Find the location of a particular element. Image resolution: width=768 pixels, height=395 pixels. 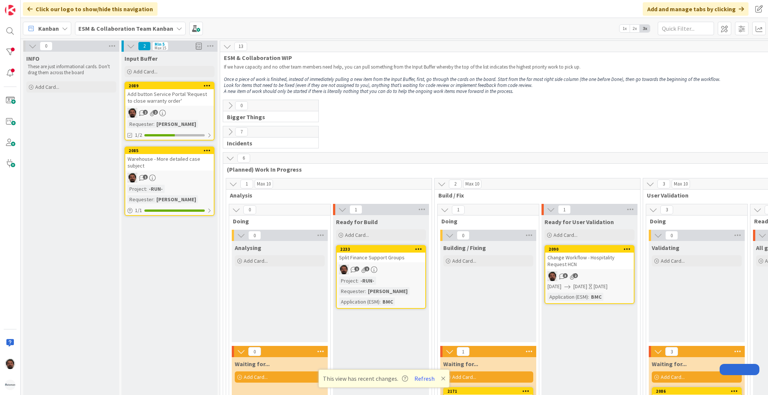

em: A new item of work should only be started if there is literally nothing that you can do to help t... is located at coordinates (369, 91).